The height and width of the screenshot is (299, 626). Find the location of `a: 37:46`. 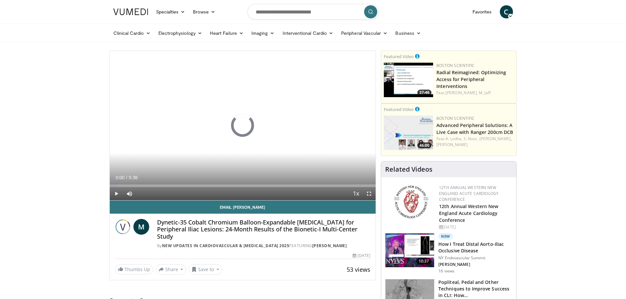

a: 37:46 is located at coordinates (408, 80).